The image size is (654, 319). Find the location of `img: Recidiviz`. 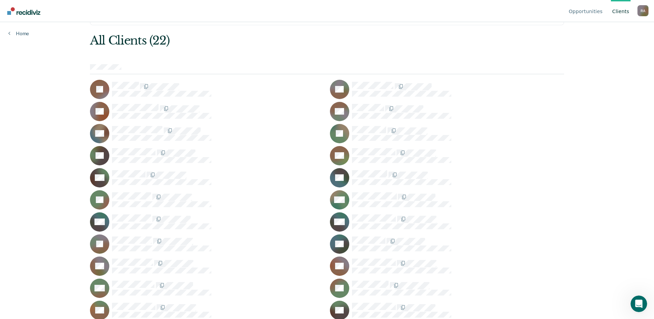

img: Recidiviz is located at coordinates (24, 11).